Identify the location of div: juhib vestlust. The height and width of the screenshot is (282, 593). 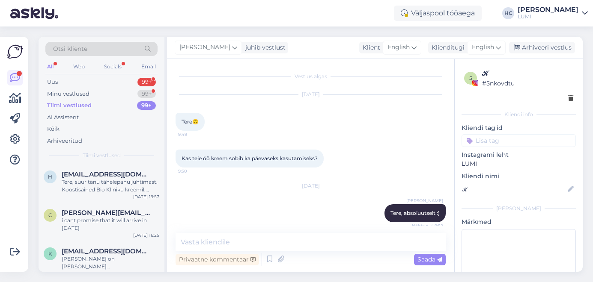
(264, 47).